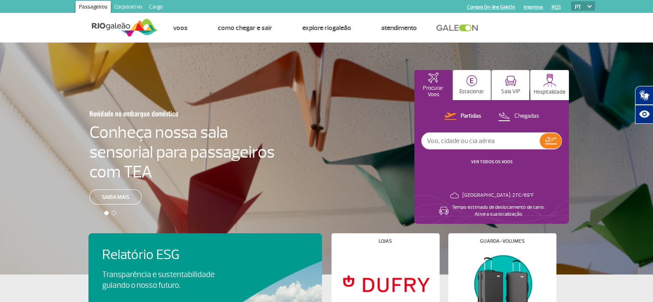 Image resolution: width=653 pixels, height=302 pixels. Describe the element at coordinates (527, 116) in the screenshot. I see `p: Chegadas` at that location.